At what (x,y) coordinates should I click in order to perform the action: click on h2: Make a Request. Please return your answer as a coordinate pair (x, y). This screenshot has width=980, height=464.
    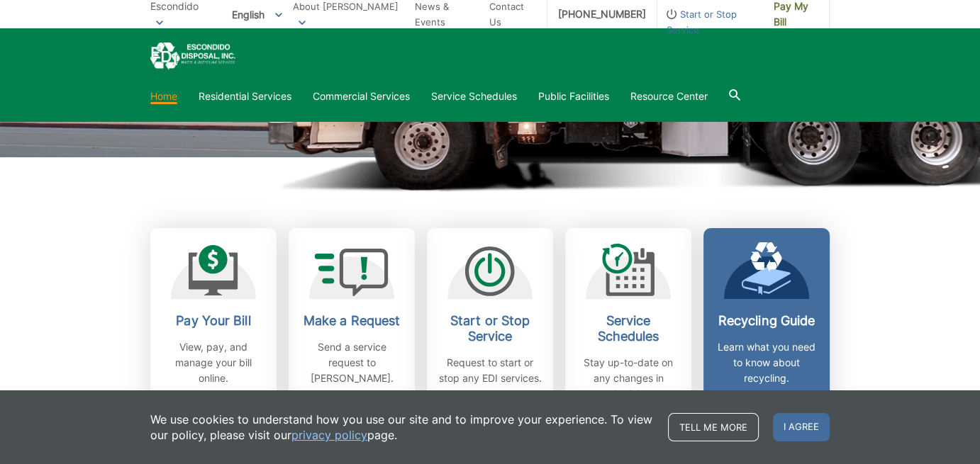
    Looking at the image, I should click on (352, 321).